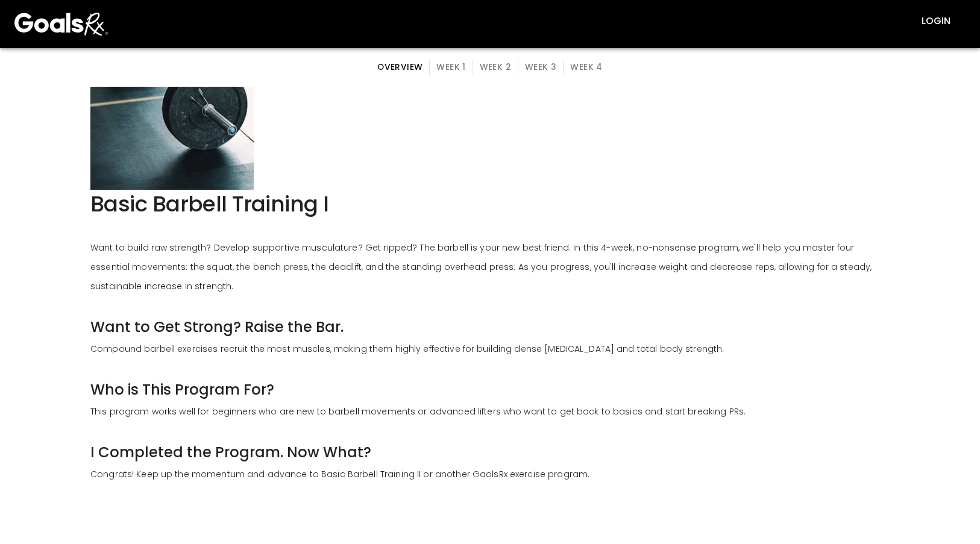 The height and width of the screenshot is (544, 980). What do you see at coordinates (451, 68) in the screenshot?
I see `button: Week 1` at bounding box center [451, 68].